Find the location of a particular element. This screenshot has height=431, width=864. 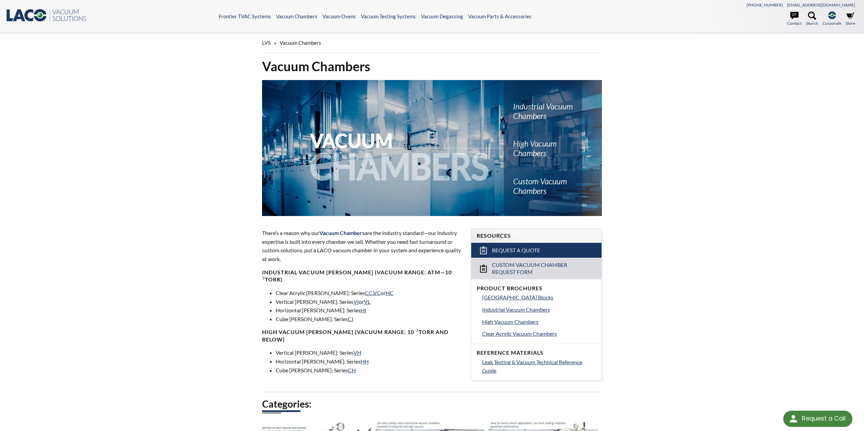

a: CI is located at coordinates (351, 319).